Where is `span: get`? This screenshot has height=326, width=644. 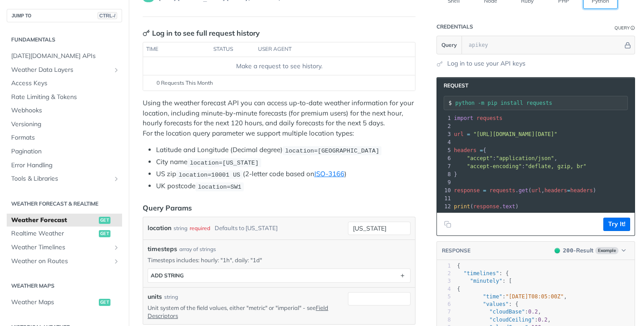 span: get is located at coordinates (104, 234).